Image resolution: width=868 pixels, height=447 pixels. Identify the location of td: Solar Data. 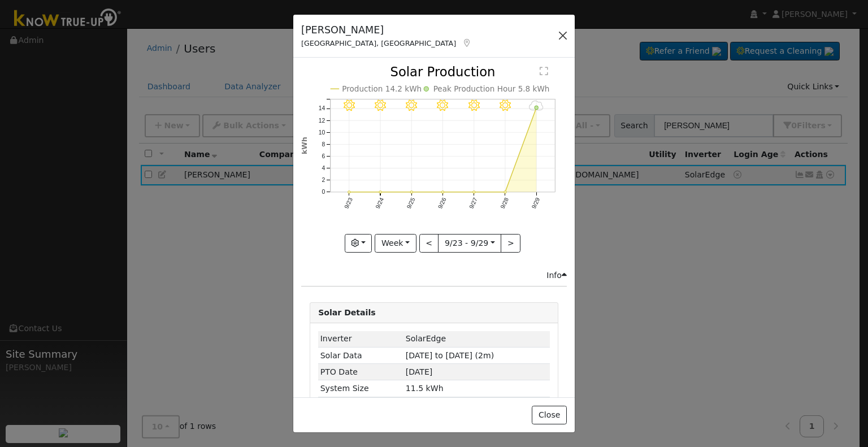
(360, 356).